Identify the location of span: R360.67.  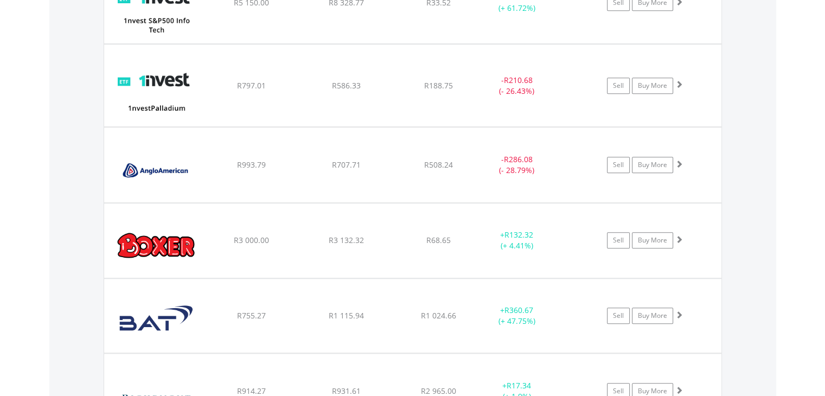
(519, 310).